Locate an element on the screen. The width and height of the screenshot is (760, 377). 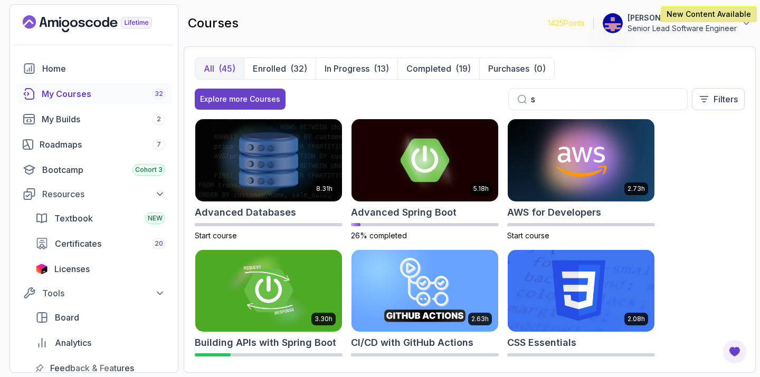
div: (45) is located at coordinates (227, 69).